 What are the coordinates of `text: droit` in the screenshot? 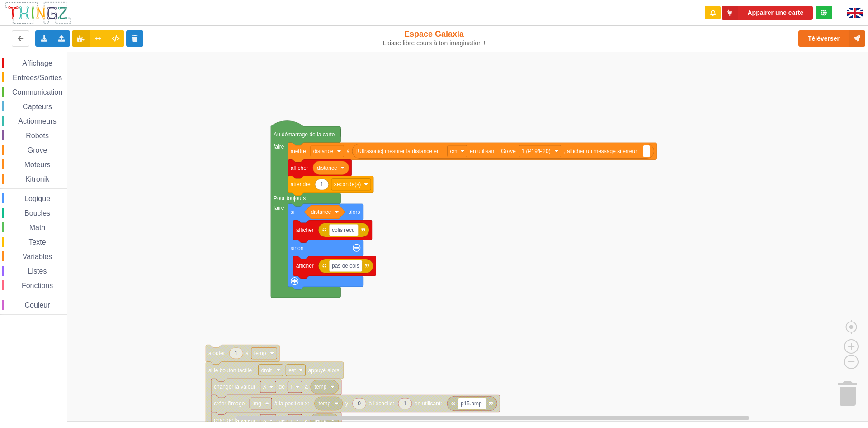 It's located at (267, 369).